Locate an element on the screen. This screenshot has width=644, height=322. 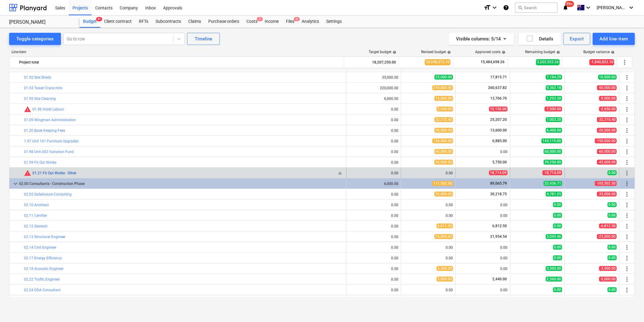
span: -3,500.00 is located at coordinates (608, 269).